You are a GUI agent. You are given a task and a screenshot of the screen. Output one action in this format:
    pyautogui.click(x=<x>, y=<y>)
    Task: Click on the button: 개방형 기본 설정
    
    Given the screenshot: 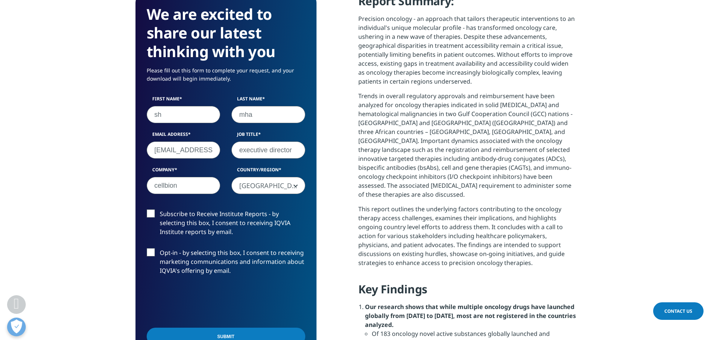 What is the action you would take?
    pyautogui.click(x=16, y=327)
    